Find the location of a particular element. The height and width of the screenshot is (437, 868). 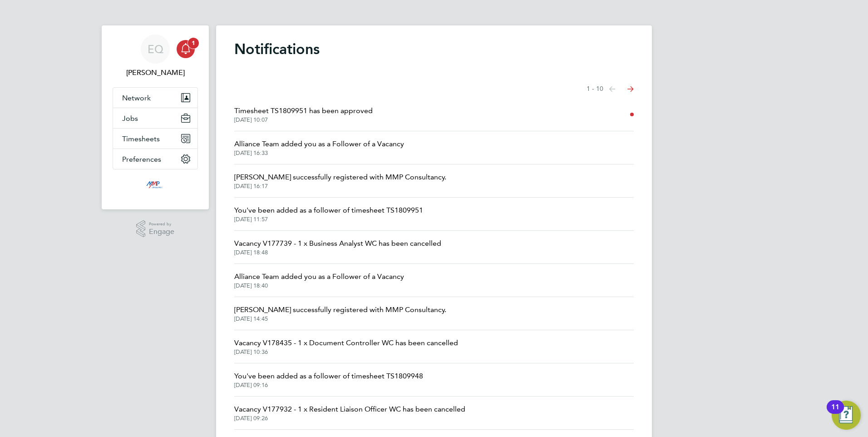

span: Eva Quinn is located at coordinates (155, 73).